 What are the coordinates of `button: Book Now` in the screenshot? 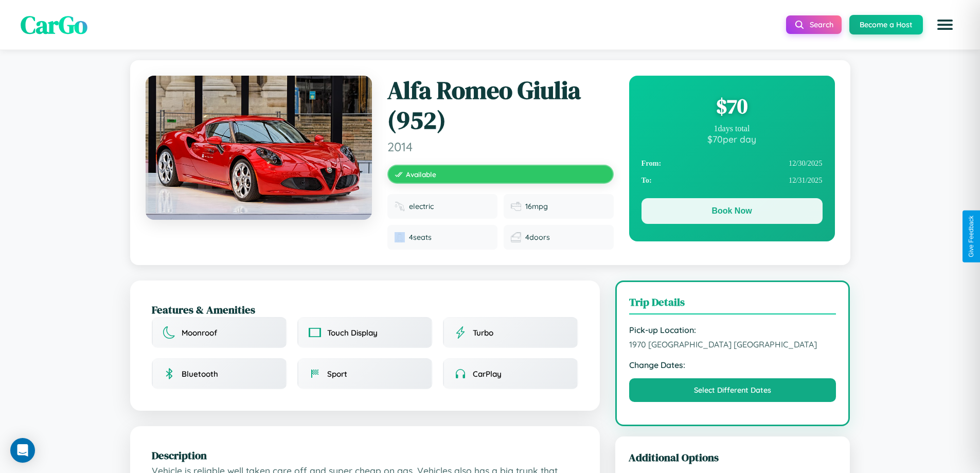 It's located at (732, 211).